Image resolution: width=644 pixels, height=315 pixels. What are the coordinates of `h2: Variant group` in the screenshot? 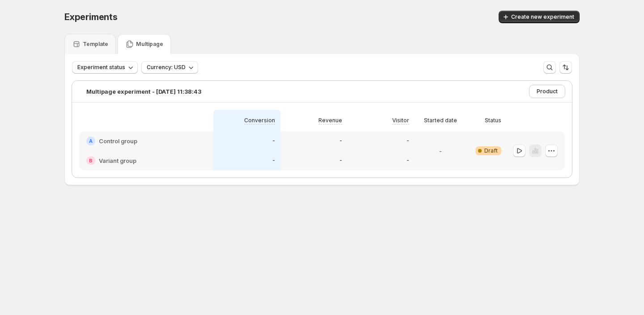 It's located at (118, 161).